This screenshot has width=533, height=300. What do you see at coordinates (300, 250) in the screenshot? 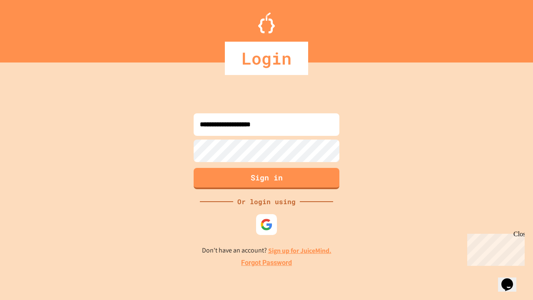
I see `a: Sign up for JuiceMind.` at bounding box center [300, 250].